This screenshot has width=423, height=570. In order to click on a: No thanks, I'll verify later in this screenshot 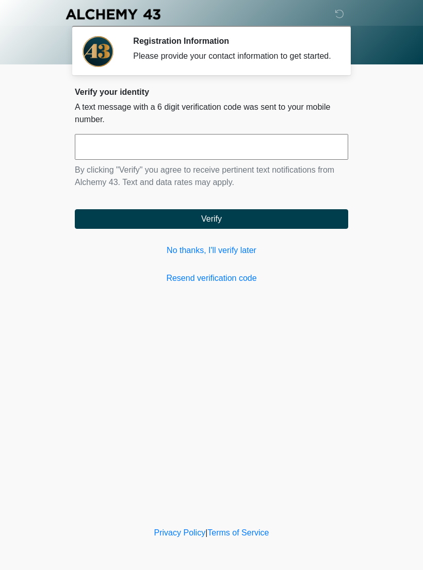, I will do `click(211, 251)`.